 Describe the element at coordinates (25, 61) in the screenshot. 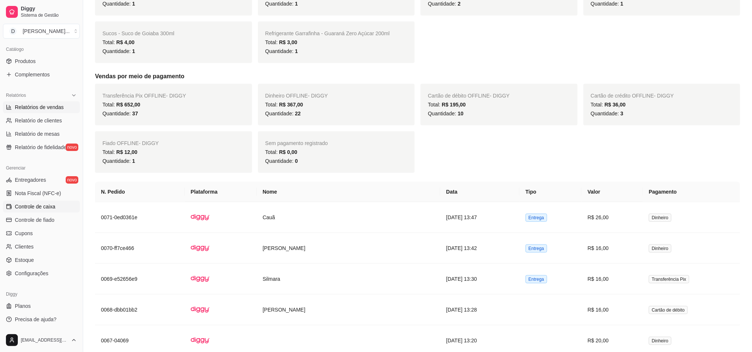

I see `span: Produtos` at that location.